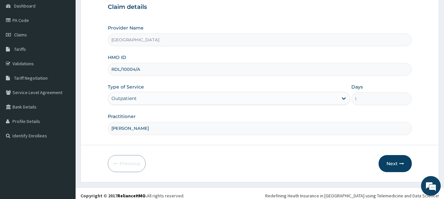 This screenshot has height=199, width=444. Describe the element at coordinates (260, 7) in the screenshot. I see `h3: Claim details` at that location.